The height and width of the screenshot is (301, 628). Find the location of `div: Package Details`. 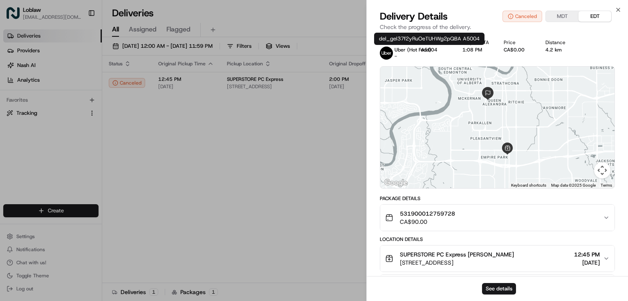

div: Package Details is located at coordinates (497, 199).